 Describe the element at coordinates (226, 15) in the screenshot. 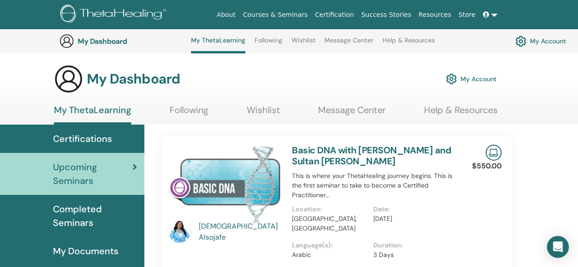

I see `a: About` at that location.